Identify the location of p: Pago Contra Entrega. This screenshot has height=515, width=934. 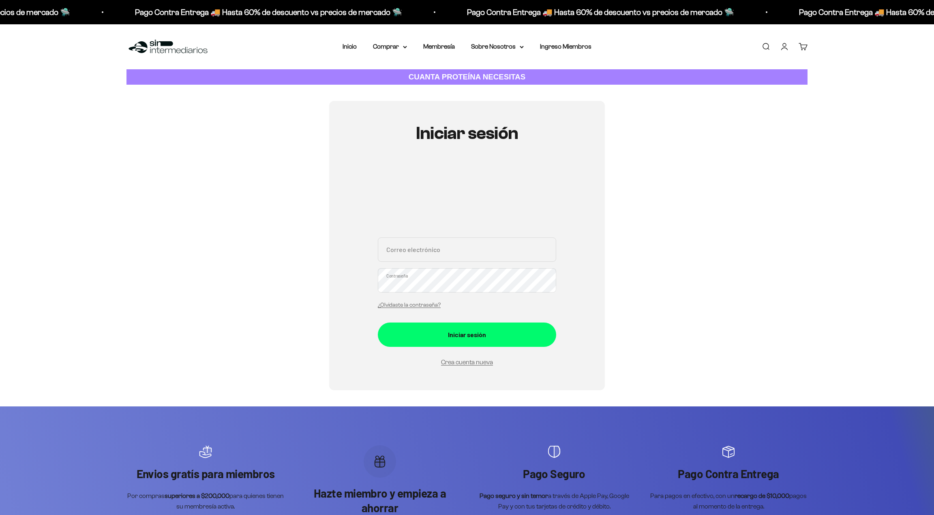
(729, 474).